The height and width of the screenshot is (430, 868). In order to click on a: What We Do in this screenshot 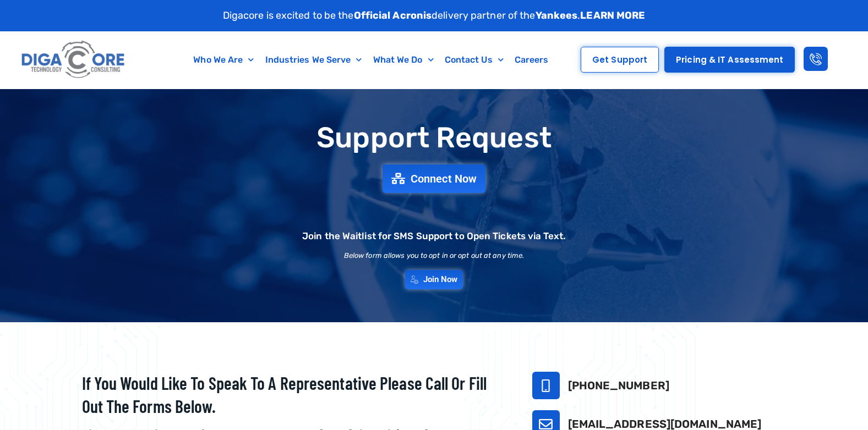, I will do `click(403, 60)`.